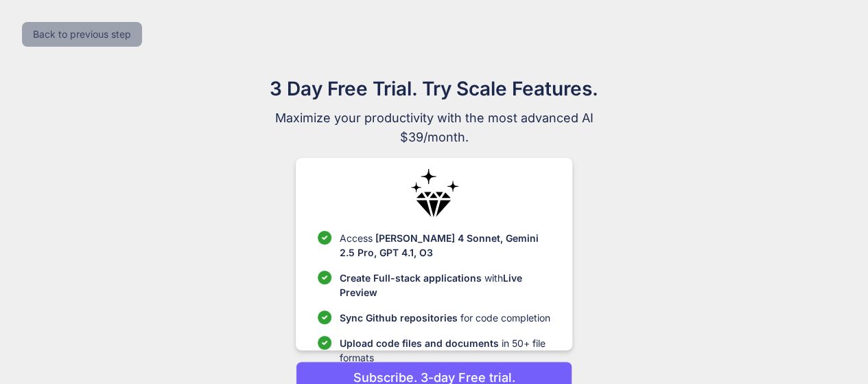 The height and width of the screenshot is (384, 868). What do you see at coordinates (435, 137) in the screenshot?
I see `span: $39/month.` at bounding box center [435, 137].